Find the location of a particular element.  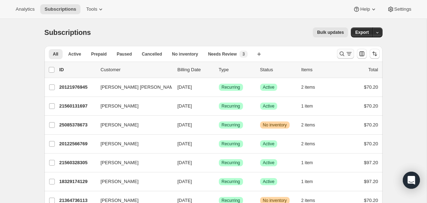

p: 20121976945 is located at coordinates (77, 87).